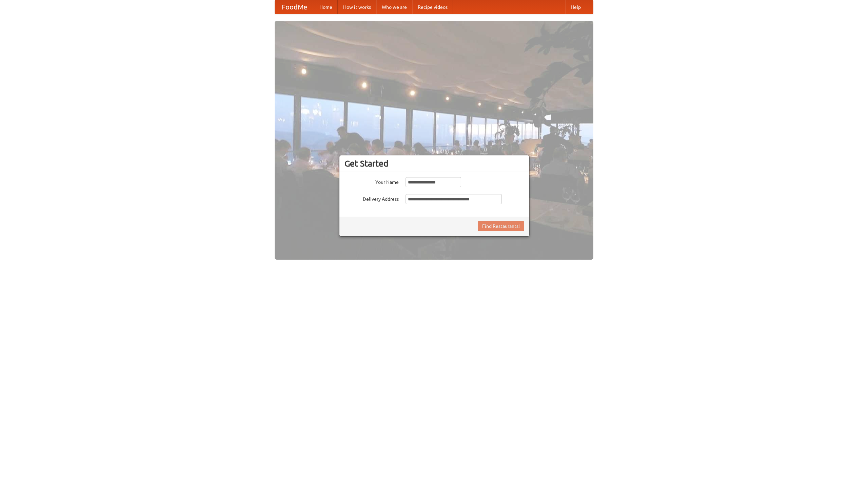 The width and height of the screenshot is (868, 479). I want to click on h3: Get Started, so click(434, 164).